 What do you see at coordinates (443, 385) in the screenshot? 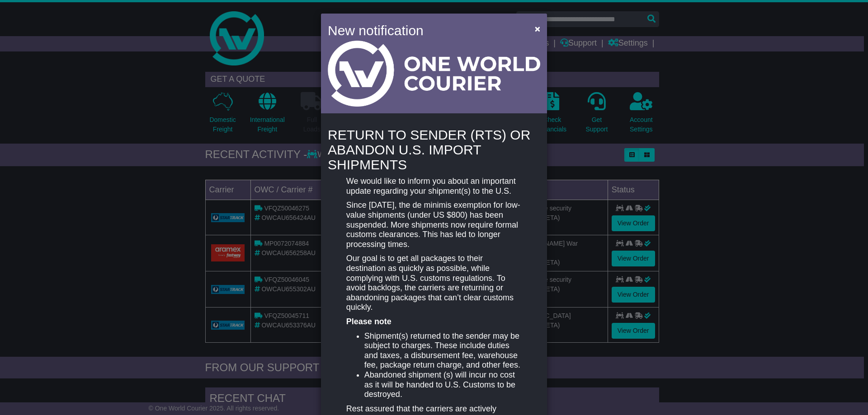
I see `li: Abandoned shipment (s) will incur no cost as it will be handed to U.S. Customs to be destroyed.` at bounding box center [443, 385].